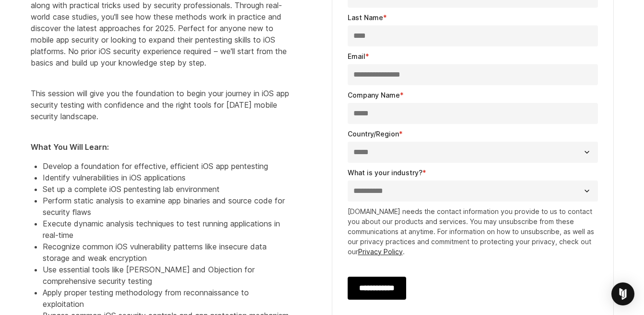 The width and height of the screenshot is (644, 315). Describe the element at coordinates (385, 173) in the screenshot. I see `span: What is your industry?` at that location.